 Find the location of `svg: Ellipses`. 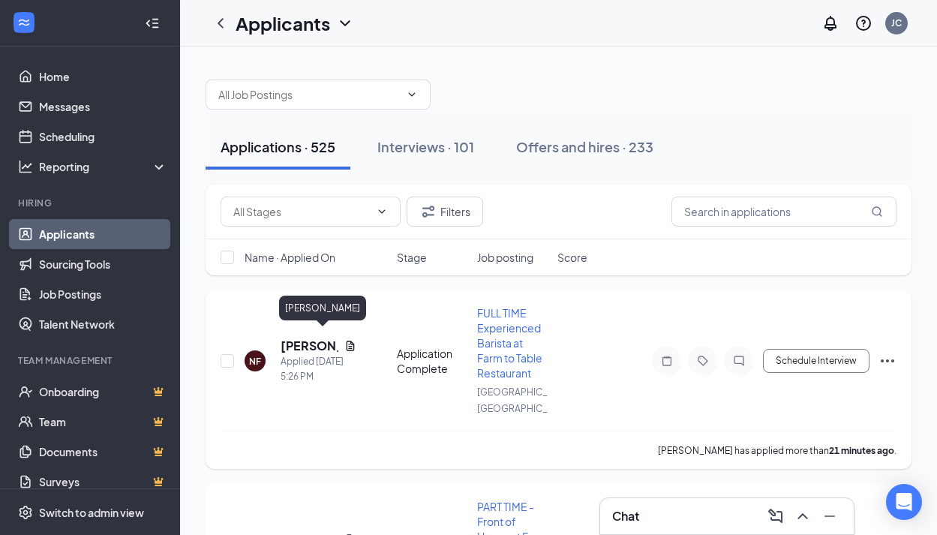

svg: Ellipses is located at coordinates (887, 361).